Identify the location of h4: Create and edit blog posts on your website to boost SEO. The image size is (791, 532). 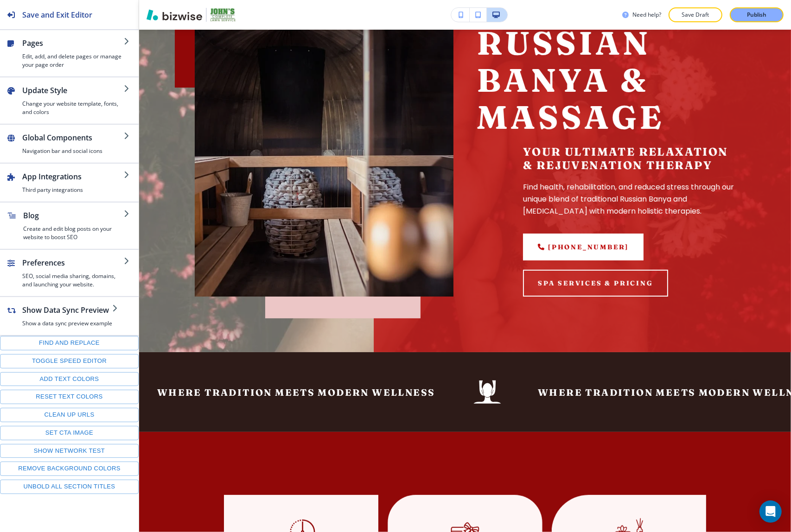
(74, 233).